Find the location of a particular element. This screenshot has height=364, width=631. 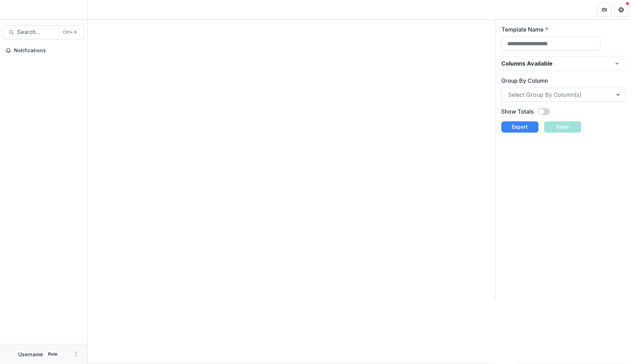

p: Role is located at coordinates (53, 354).